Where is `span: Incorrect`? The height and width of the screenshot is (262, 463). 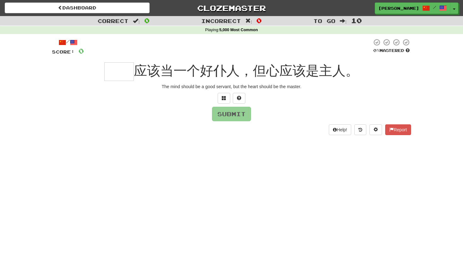
span: Incorrect is located at coordinates (221, 21).